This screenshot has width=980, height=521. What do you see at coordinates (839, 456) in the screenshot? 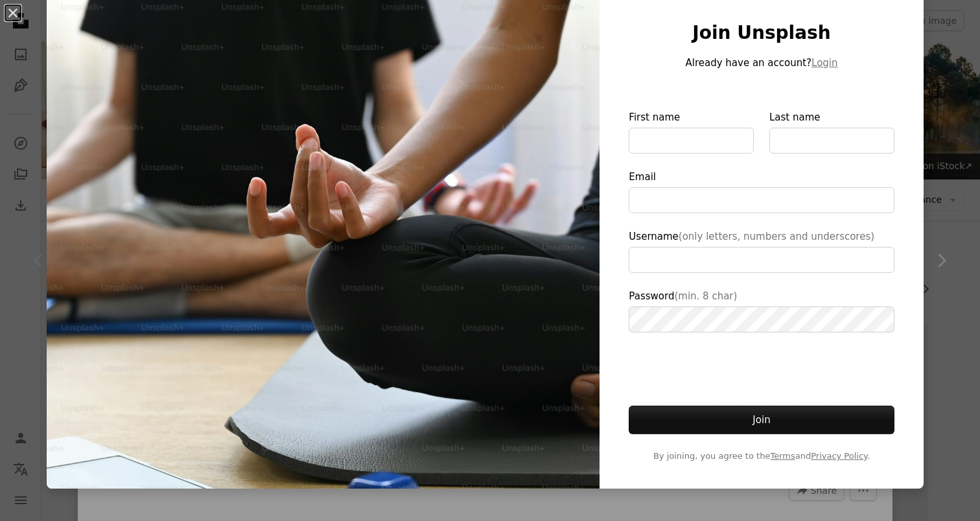
I see `a: Privacy Policy` at bounding box center [839, 456].